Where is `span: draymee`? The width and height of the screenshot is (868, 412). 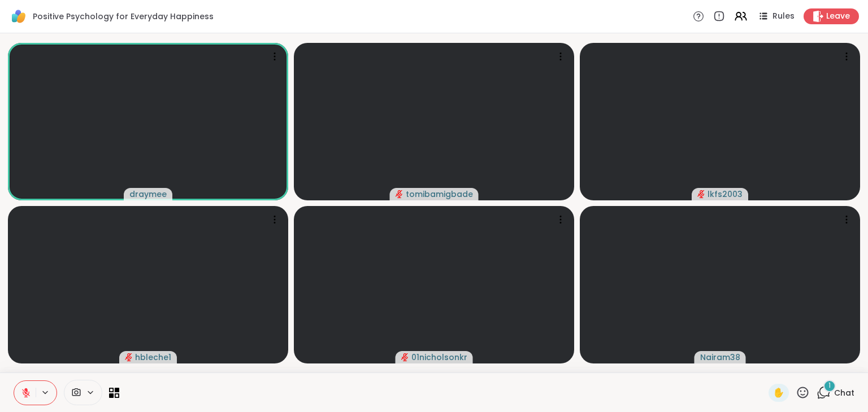 span: draymee is located at coordinates (148, 194).